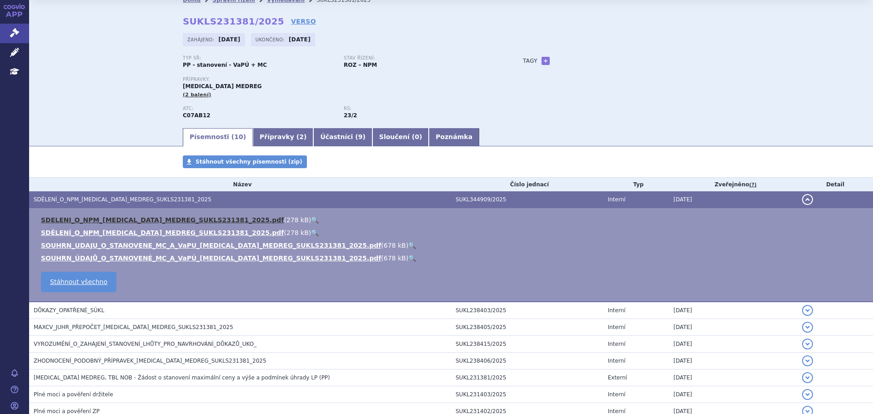  Describe the element at coordinates (420, 109) in the screenshot. I see `p: RS:` at that location.